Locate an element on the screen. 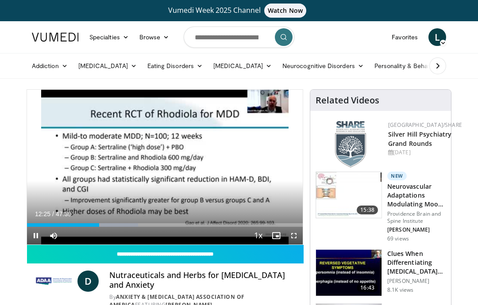 The height and width of the screenshot is (305, 478). span: Watch Now is located at coordinates (285, 11).